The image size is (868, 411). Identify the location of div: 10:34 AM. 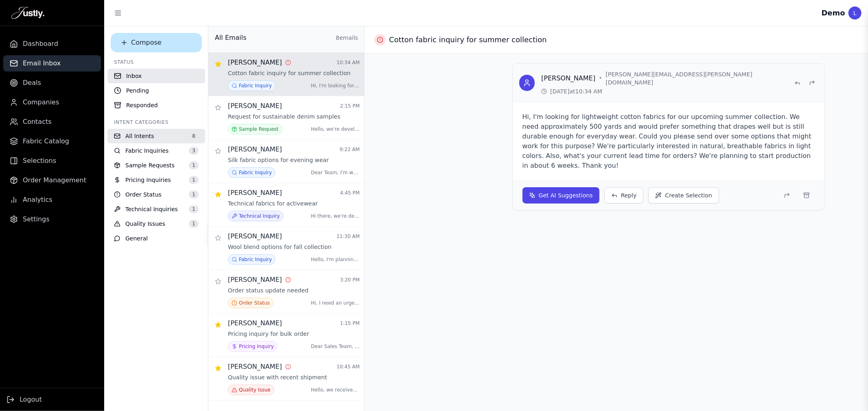
(348, 62).